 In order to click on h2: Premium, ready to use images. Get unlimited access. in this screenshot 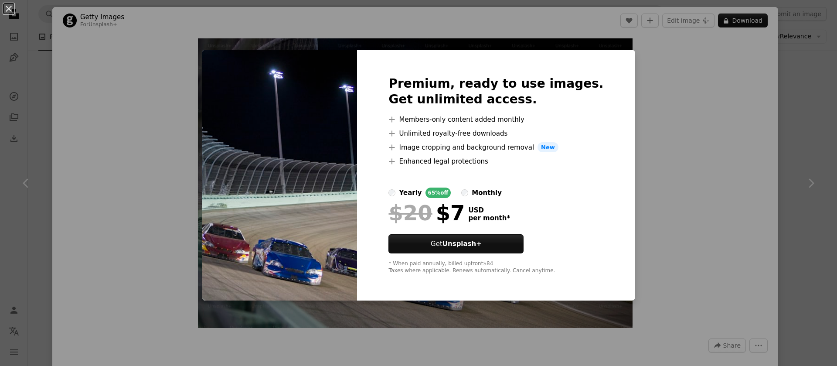, I will do `click(496, 92)`.